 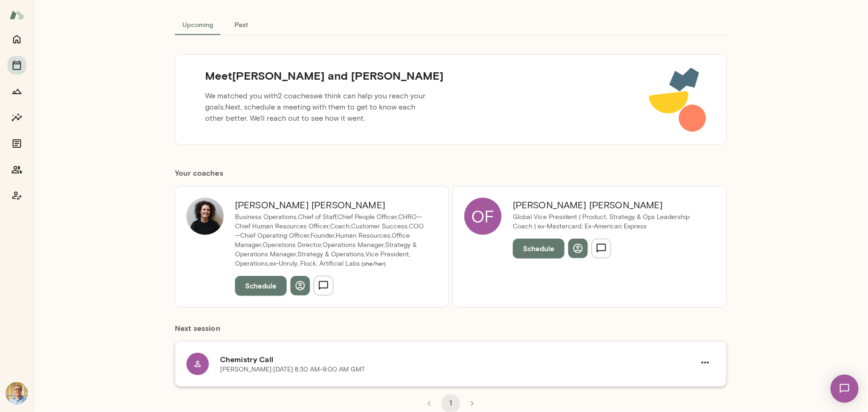 I want to click on p: Global Vice President | Product, Strategy & Ops Leadership Coach | ex-Mastercard, Ex-American Exp..., so click(x=609, y=221).